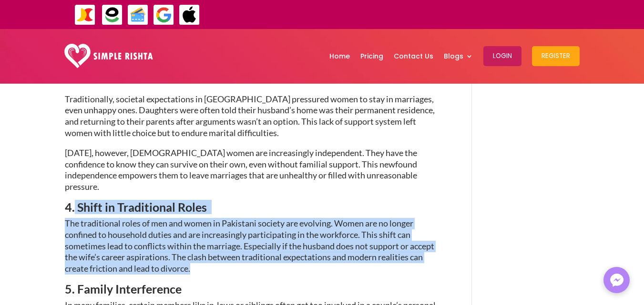 This screenshot has width=644, height=305. I want to click on span: 5. Family Interference, so click(123, 289).